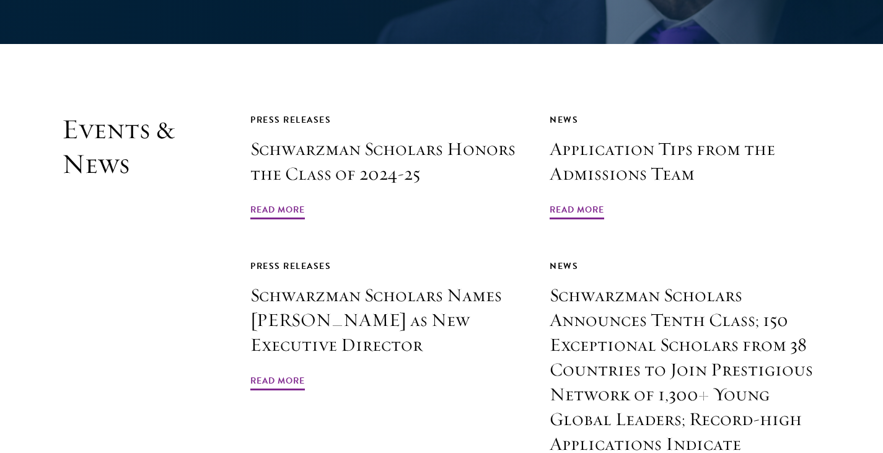 The width and height of the screenshot is (883, 453). I want to click on a: Press Releases Schwarzman Scholars Honors the Class of 2024-25 Read More, so click(386, 167).